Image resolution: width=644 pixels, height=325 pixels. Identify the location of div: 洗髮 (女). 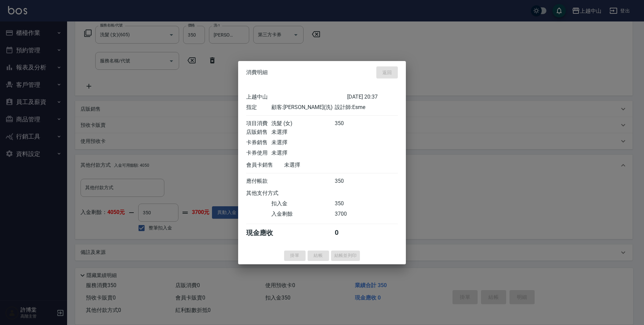
(303, 124).